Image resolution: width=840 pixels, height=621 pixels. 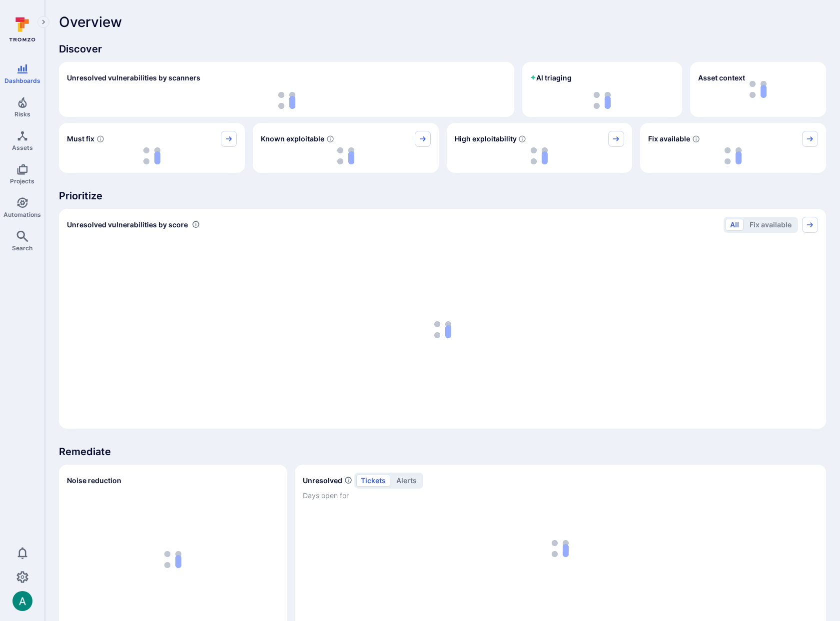 What do you see at coordinates (134, 78) in the screenshot?
I see `h2: Unresolved vulnerabilities by scanners` at bounding box center [134, 78].